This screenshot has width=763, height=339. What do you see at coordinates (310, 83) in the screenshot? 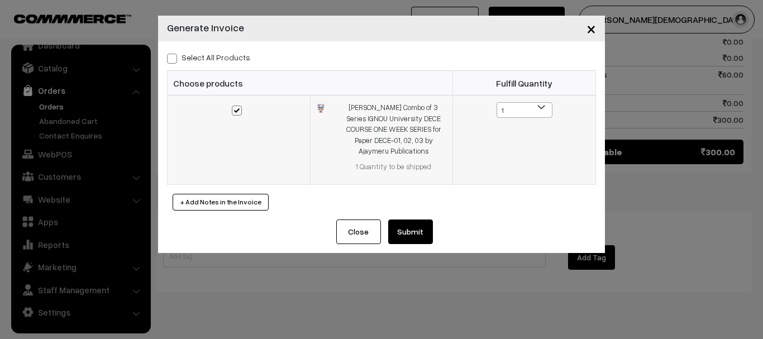
I see `th: Choose products` at bounding box center [310, 83].